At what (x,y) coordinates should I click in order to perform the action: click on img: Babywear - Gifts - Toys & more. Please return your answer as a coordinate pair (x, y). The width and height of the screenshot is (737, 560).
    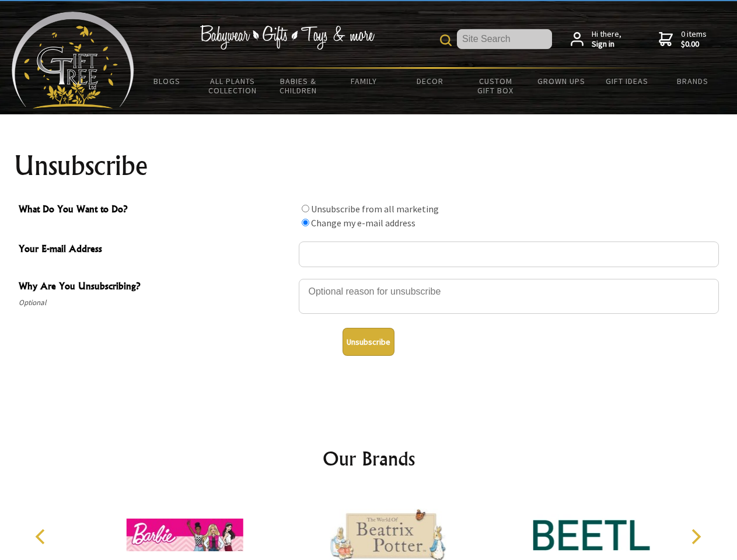
    Looking at the image, I should click on (287, 37).